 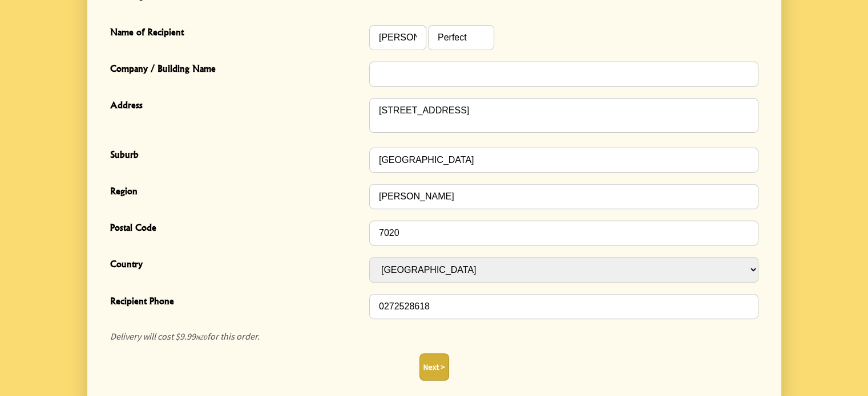 I want to click on span: Suburb, so click(x=237, y=156).